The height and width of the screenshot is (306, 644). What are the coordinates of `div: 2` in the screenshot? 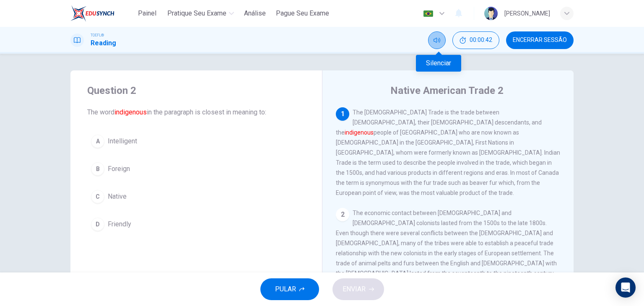 It's located at (343, 214).